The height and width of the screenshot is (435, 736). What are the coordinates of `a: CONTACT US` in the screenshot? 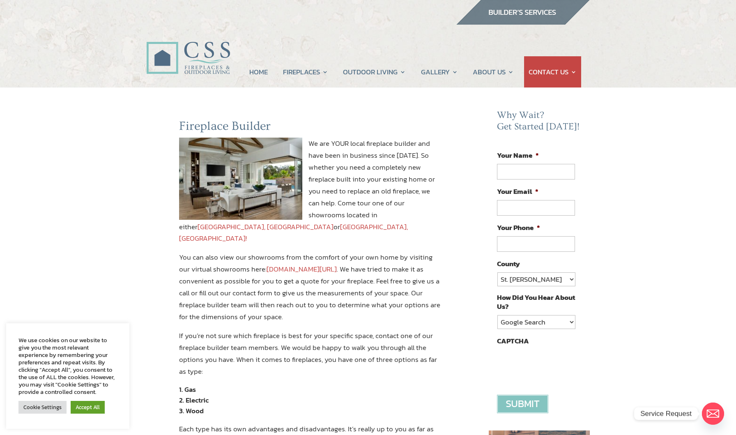 It's located at (552, 72).